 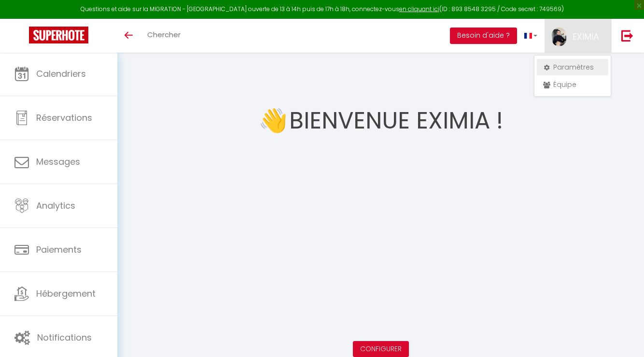 I want to click on span: Hébergement, so click(x=66, y=294).